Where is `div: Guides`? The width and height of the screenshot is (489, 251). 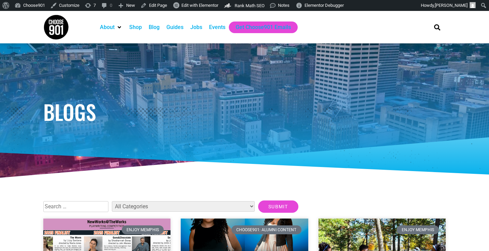 div: Guides is located at coordinates (175, 27).